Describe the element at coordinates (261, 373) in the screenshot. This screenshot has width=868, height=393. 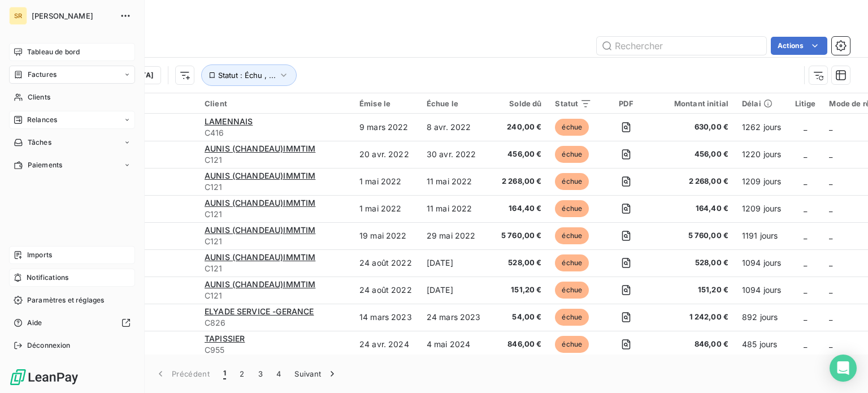
I see `button: 3` at that location.